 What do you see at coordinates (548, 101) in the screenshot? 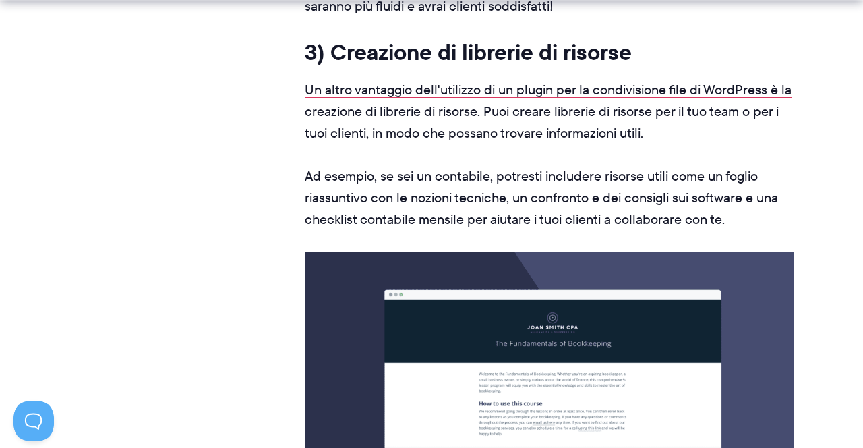
I see `a: Un altro vantaggio dell'utilizzo di un plugin per la condivisione file di WordPress è la creazion...` at bounding box center [548, 101].